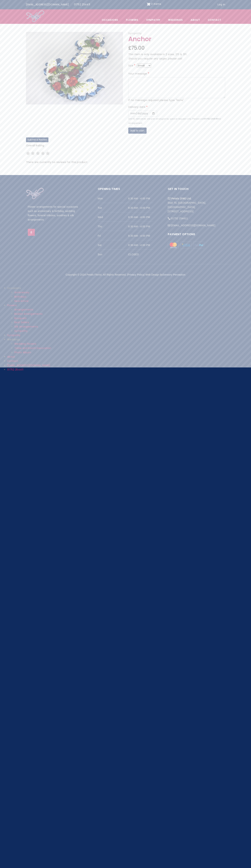 The width and height of the screenshot is (251, 868). Describe the element at coordinates (21, 301) in the screenshot. I see `a: New Arrival` at that location.